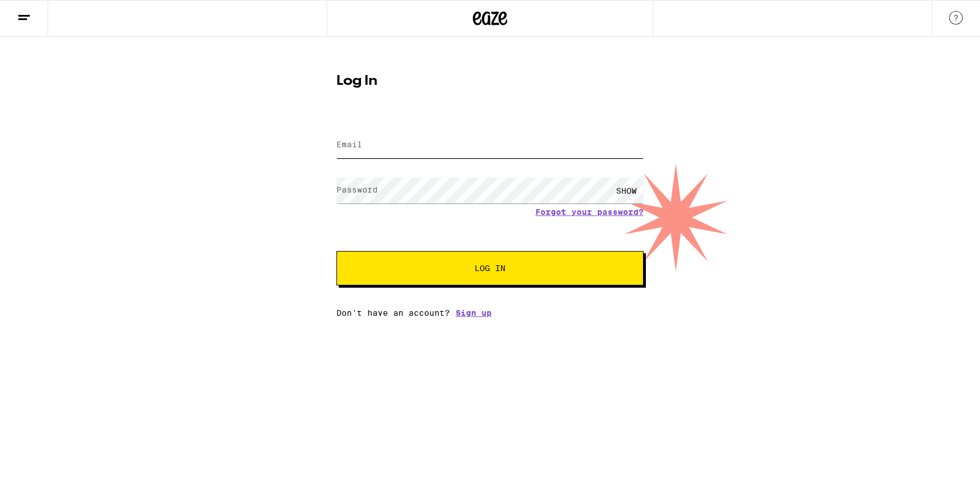 The width and height of the screenshot is (980, 494). I want to click on span: Log In, so click(490, 268).